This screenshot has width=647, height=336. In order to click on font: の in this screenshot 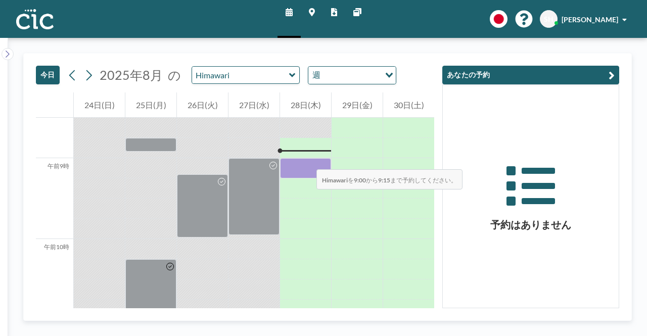, I will do `click(174, 75)`.